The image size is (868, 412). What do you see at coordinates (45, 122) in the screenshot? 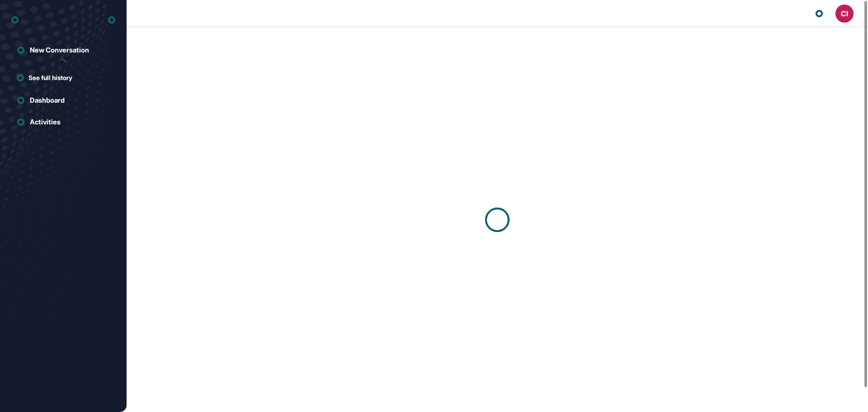
I see `div: Activities` at bounding box center [45, 122].